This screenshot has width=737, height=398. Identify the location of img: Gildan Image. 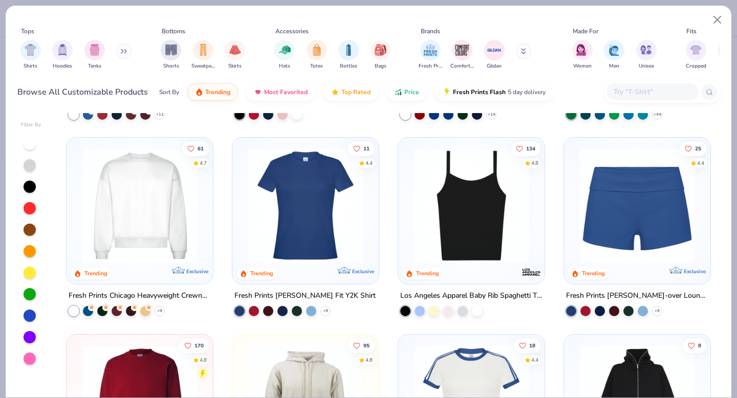
(495, 50).